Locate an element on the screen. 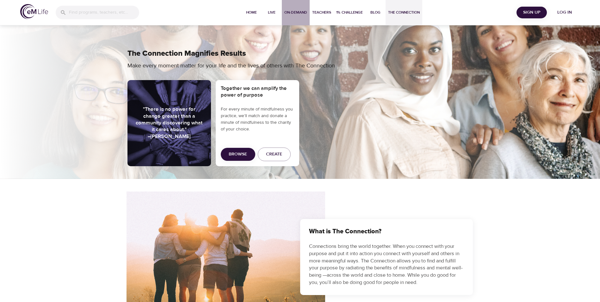  span: Browse is located at coordinates (238, 154).